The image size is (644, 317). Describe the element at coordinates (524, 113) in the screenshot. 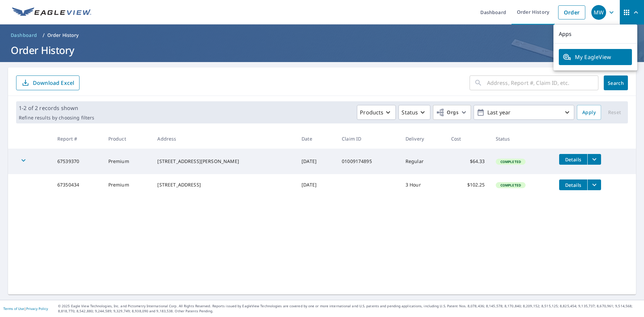

I see `p: Last year` at that location.